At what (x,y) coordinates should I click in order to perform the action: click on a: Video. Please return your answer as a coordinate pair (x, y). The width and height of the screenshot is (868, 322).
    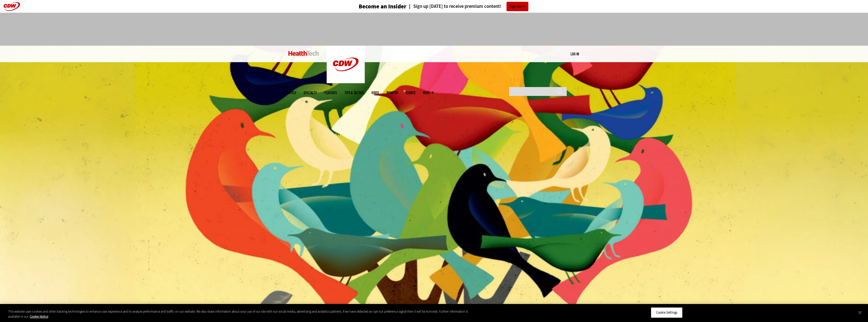
    Looking at the image, I should click on (375, 93).